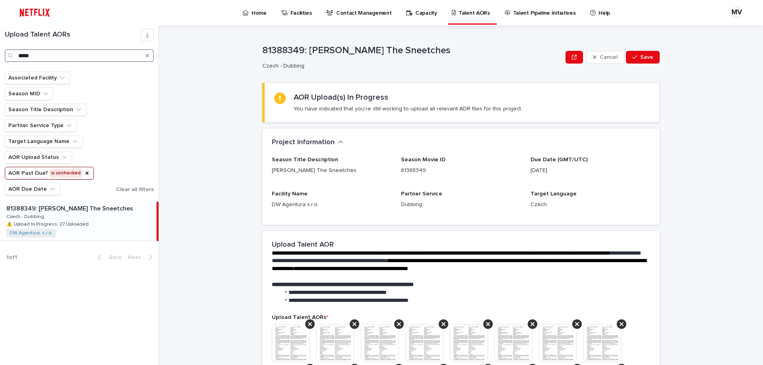 This screenshot has width=763, height=365. I want to click on span: Season Movie ID, so click(423, 160).